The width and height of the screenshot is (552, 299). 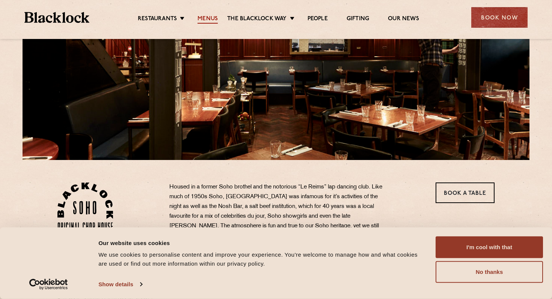 I want to click on a: People, so click(x=317, y=20).